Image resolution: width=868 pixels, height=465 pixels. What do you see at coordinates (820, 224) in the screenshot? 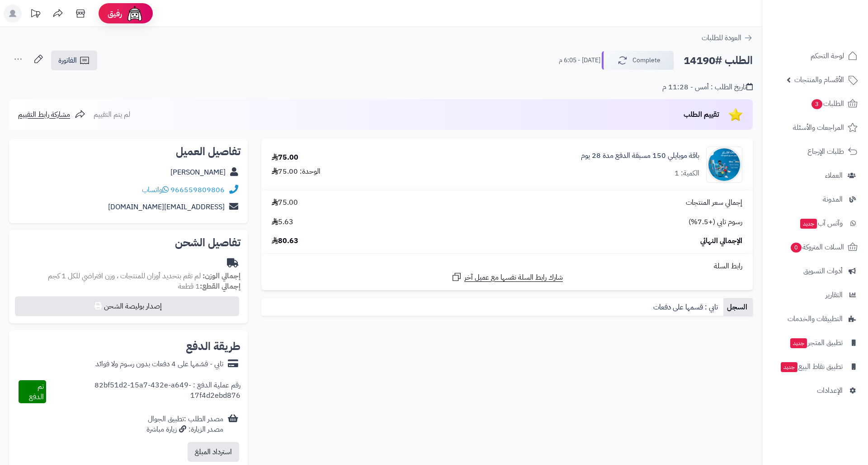
I see `span: وآتس آب` at bounding box center [820, 224].